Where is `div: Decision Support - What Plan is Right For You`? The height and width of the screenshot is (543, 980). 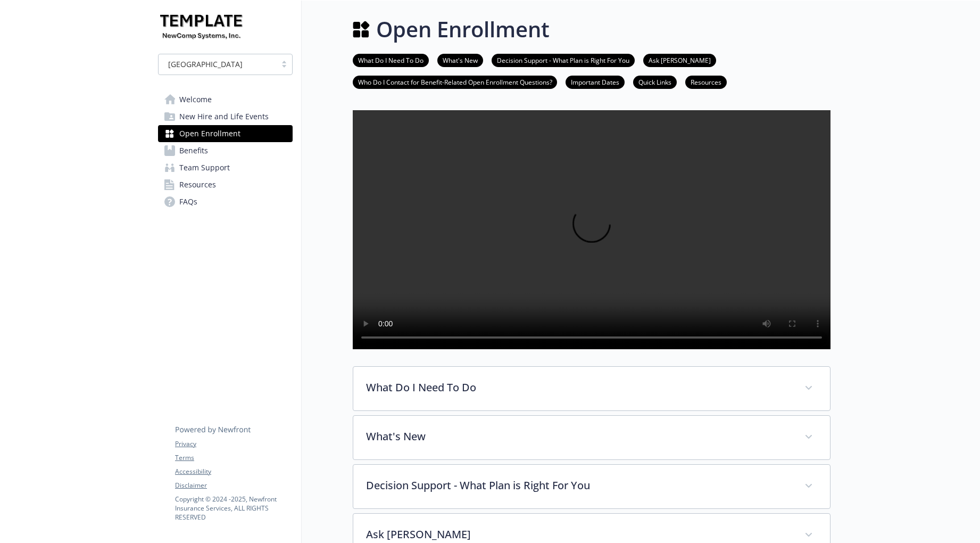 div: Decision Support - What Plan is Right For You is located at coordinates (592, 486).